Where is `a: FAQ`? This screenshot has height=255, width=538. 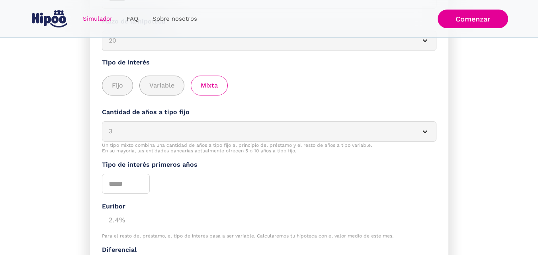 a: FAQ is located at coordinates (132, 19).